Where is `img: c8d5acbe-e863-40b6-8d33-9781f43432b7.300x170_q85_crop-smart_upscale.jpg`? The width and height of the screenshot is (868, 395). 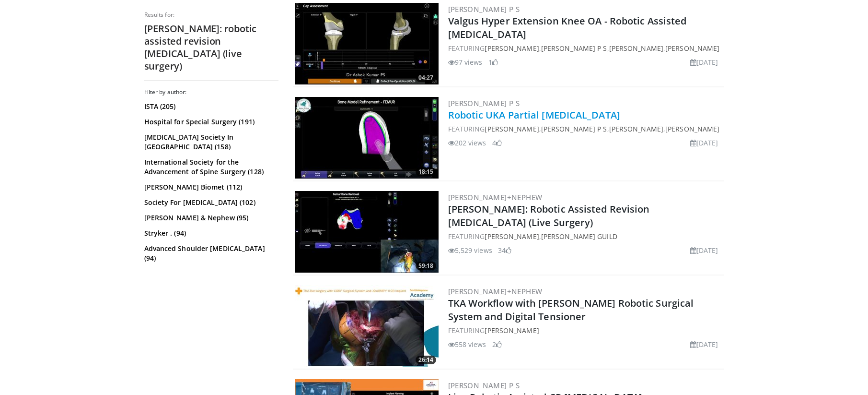
img: c8d5acbe-e863-40b6-8d33-9781f43432b7.300x170_q85_crop-smart_upscale.jpg is located at coordinates (367, 232).